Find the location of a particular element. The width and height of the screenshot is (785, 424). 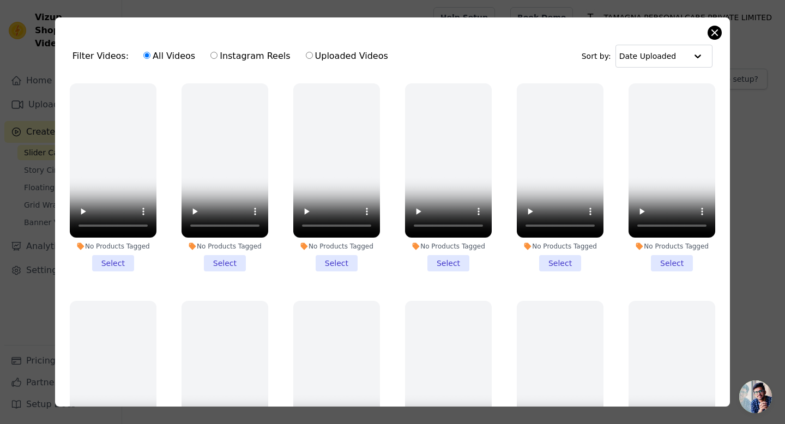

label: All Videos is located at coordinates (169, 56).